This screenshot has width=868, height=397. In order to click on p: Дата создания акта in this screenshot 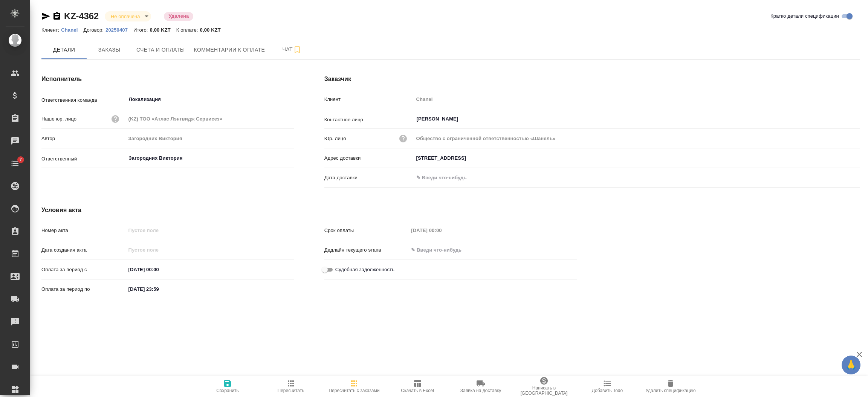, I will do `click(84, 250)`.